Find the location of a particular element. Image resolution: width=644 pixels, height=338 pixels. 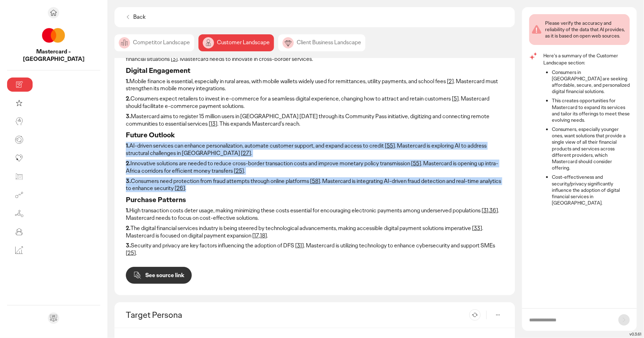

a: 13 is located at coordinates (213, 123).